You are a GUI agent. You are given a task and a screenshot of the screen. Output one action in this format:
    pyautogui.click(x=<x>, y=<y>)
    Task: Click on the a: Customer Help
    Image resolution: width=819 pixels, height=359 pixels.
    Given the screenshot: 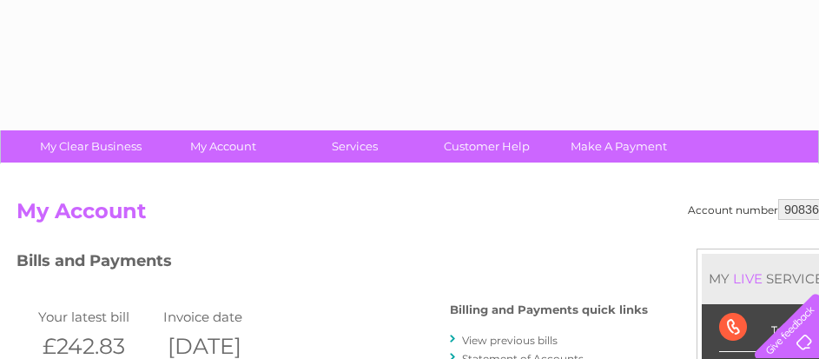 What is the action you would take?
    pyautogui.click(x=486, y=146)
    